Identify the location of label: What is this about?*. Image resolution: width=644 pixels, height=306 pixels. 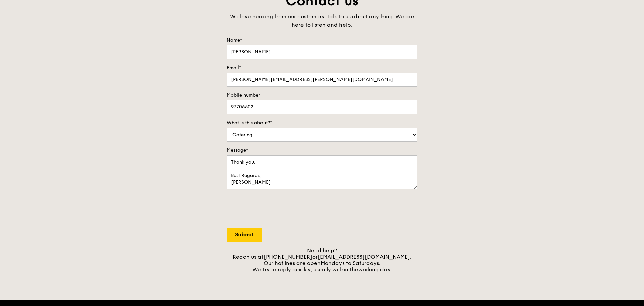
(322, 123).